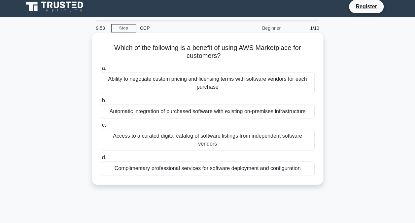 The image size is (415, 223). Describe the element at coordinates (102, 28) in the screenshot. I see `div: 9:53` at that location.